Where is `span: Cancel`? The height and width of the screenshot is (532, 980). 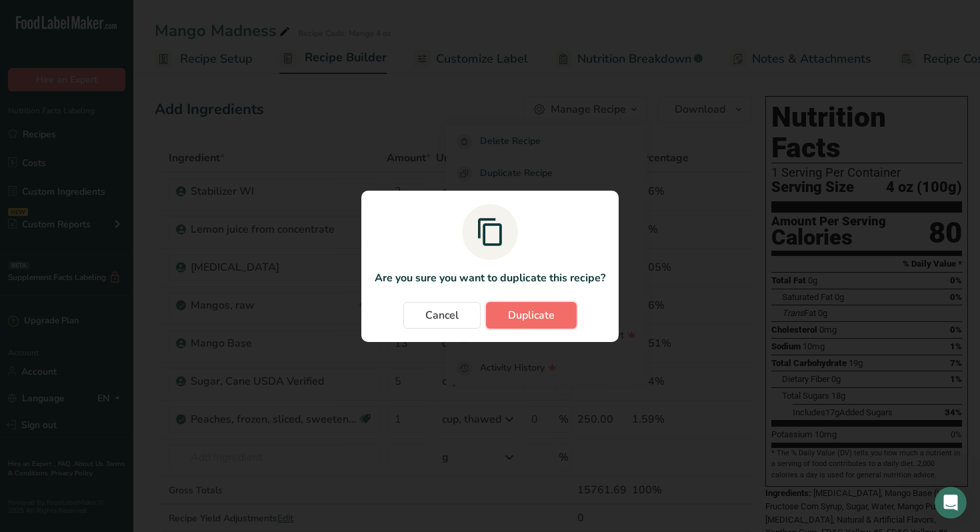
span: Cancel is located at coordinates (442, 315).